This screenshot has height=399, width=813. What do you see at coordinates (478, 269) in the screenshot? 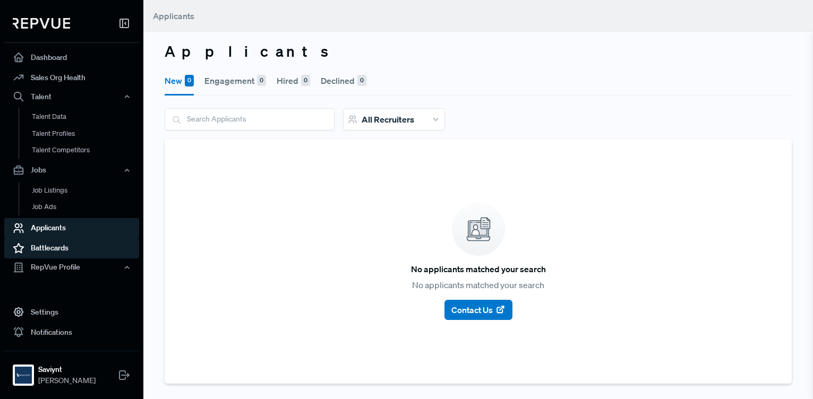
I see `h6: No applicants matched your search` at bounding box center [478, 269].